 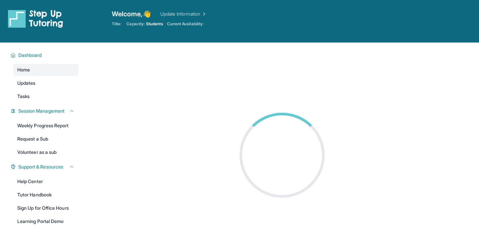 I want to click on span: Dashboard, so click(x=30, y=55).